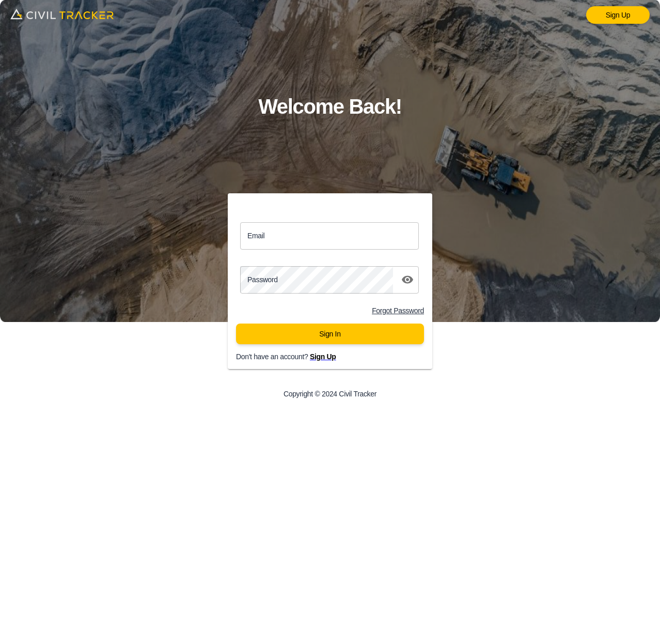  I want to click on p: Don't have an account?, so click(338, 356).